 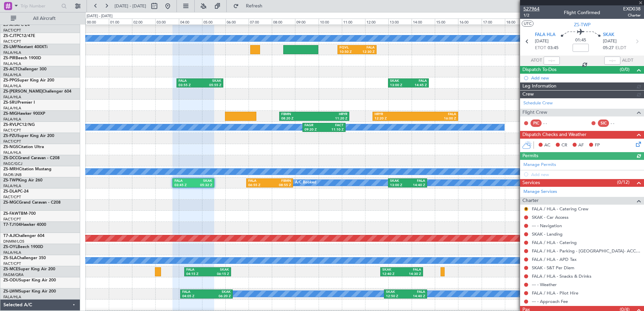 I want to click on a: DNMM/LOS, so click(x=14, y=241).